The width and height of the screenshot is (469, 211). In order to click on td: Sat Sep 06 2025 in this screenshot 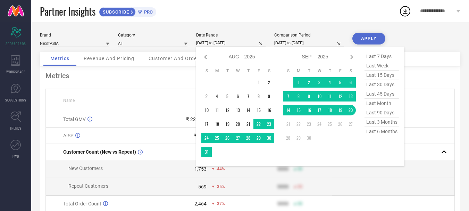, I will do `click(351, 82)`.